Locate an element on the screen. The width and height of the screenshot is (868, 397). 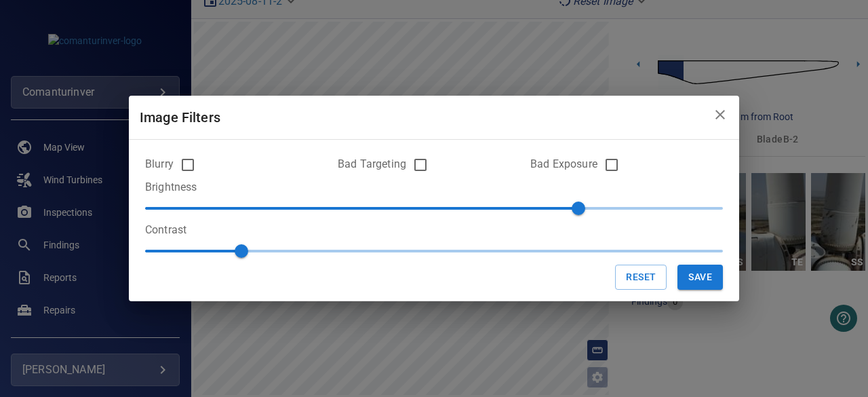
button: close is located at coordinates (721, 115).